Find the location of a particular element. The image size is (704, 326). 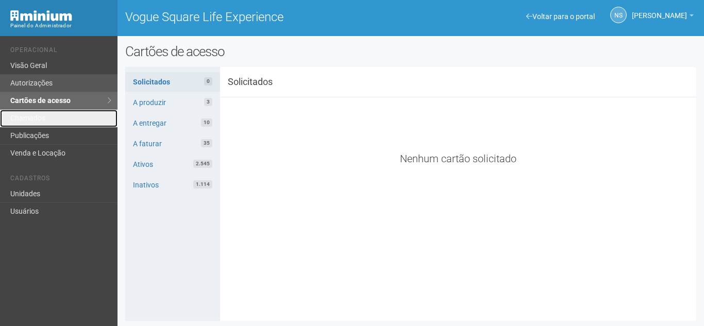

h3: Solicitados is located at coordinates (260, 82).